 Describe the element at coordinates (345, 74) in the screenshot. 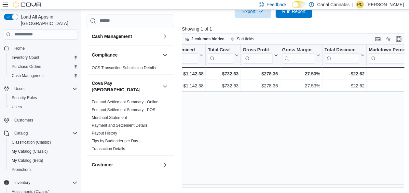

I see `div: -$22.62` at that location.